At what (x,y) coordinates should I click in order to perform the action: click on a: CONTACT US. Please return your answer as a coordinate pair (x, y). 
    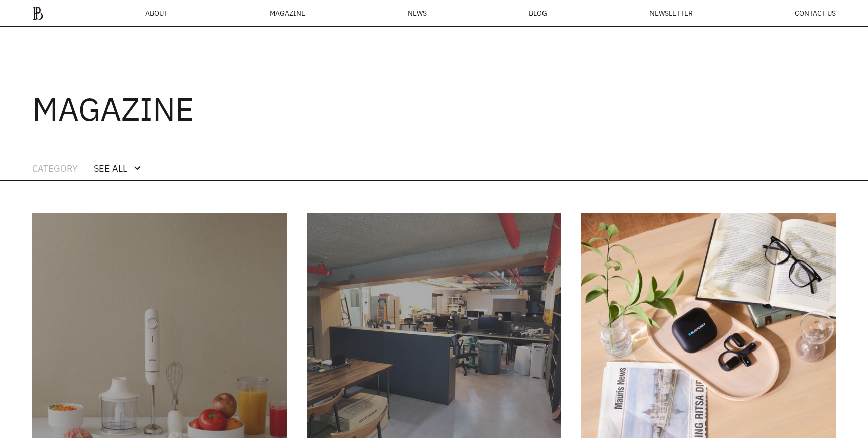
    Looking at the image, I should click on (816, 13).